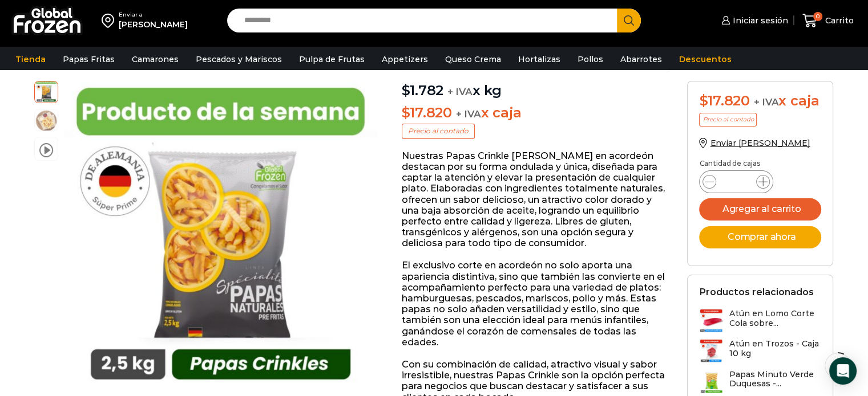 The width and height of the screenshot is (868, 396). What do you see at coordinates (89, 59) in the screenshot?
I see `a: Papas Fritas` at bounding box center [89, 59].